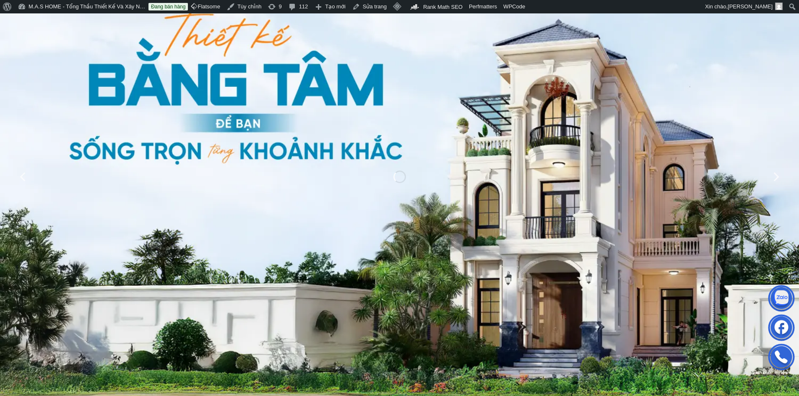 The width and height of the screenshot is (799, 396). What do you see at coordinates (443, 7) in the screenshot?
I see `span: Rank Math SEO` at bounding box center [443, 7].